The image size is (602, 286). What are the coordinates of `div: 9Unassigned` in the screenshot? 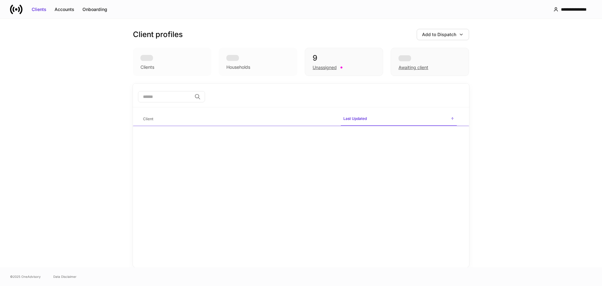 It's located at (344, 62).